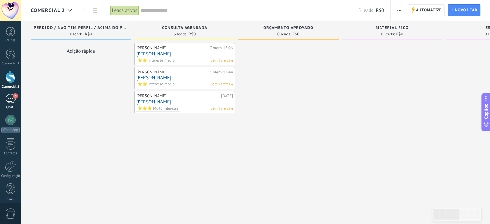  Describe the element at coordinates (392, 28) in the screenshot. I see `div: Material Rico` at that location.